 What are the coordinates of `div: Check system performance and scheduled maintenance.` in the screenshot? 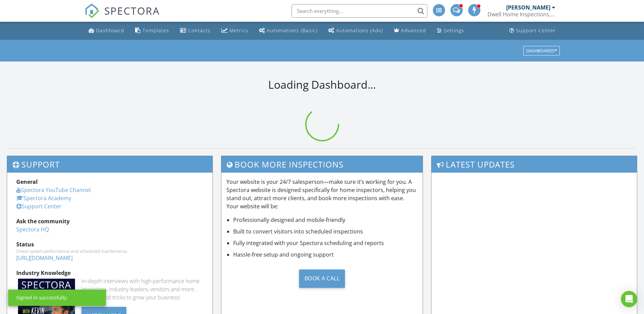 It's located at (110, 251).